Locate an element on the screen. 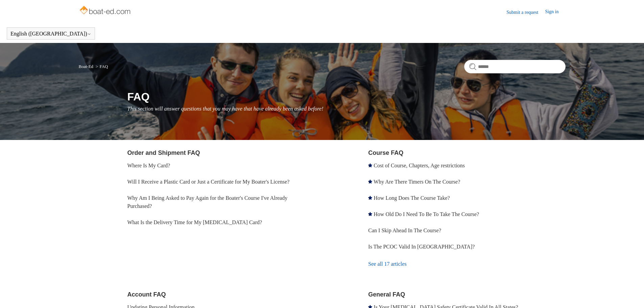  a: Account FAQ is located at coordinates (146, 295).